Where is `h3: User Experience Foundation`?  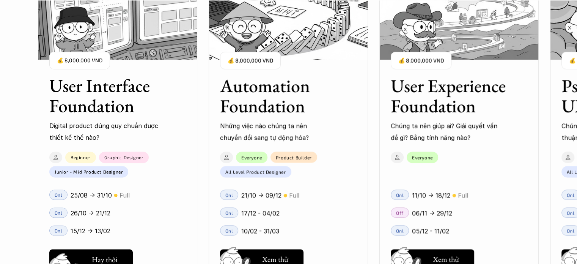
h3: User Experience Foundation is located at coordinates (450, 96).